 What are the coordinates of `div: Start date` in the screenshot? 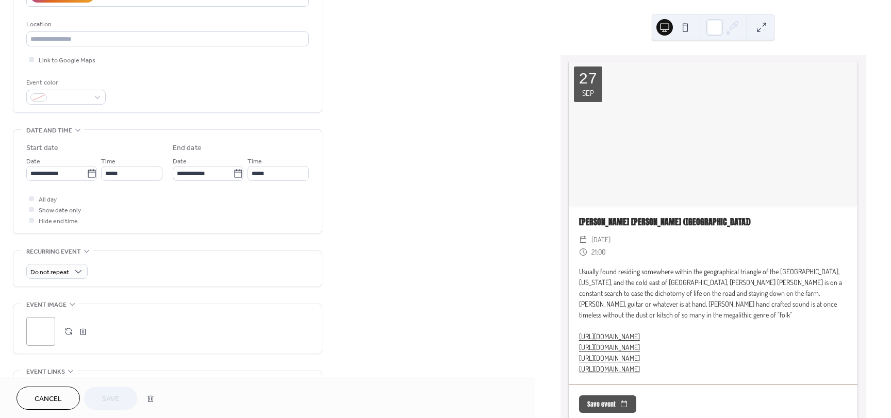 It's located at (42, 148).